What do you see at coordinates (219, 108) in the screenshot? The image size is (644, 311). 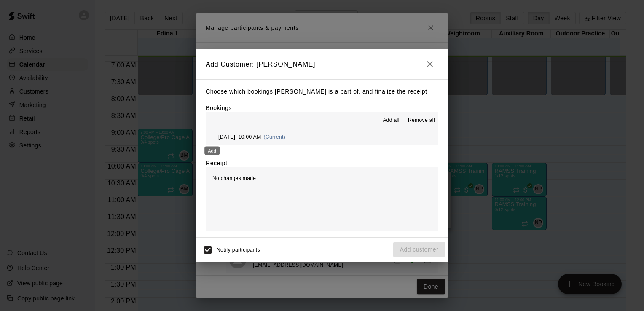 I see `label: Bookings` at bounding box center [219, 108].